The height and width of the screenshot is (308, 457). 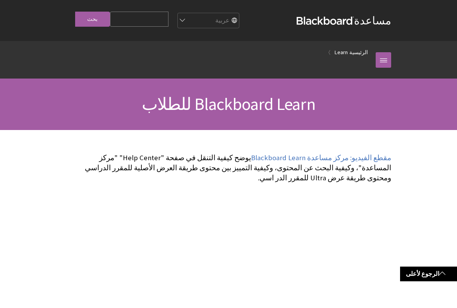 What do you see at coordinates (344, 21) in the screenshot?
I see `a: مساعدةBlackboard` at bounding box center [344, 21].